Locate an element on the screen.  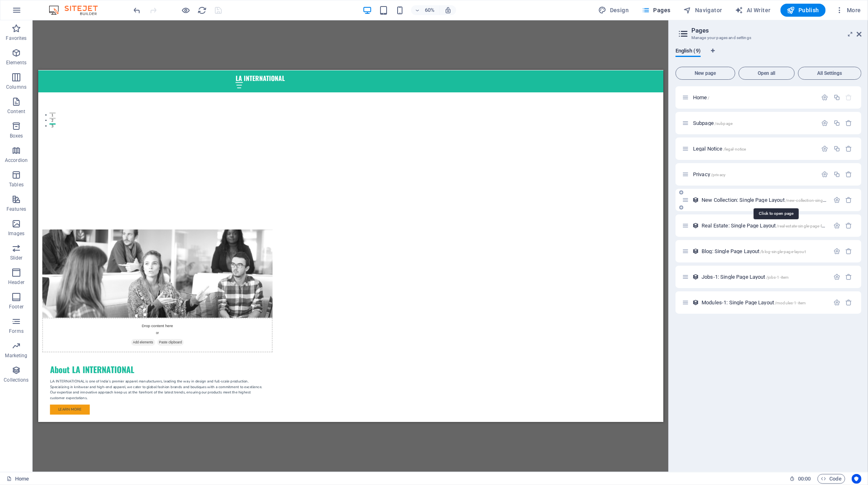
div: Legal Notice/legal-notice is located at coordinates (754, 148).